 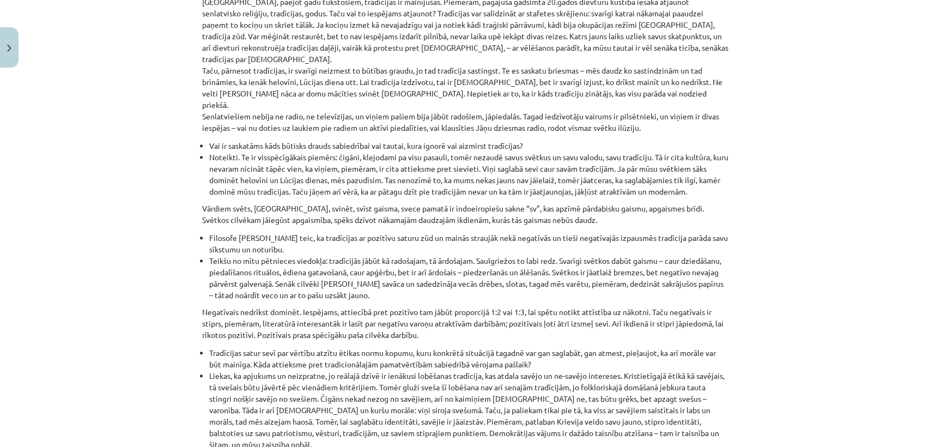 What do you see at coordinates (468, 145) in the screenshot?
I see `li: Vai ir saskatāms kāds būtisks drauds sabiedrībai vai tautai, kura ignorē vai aizmirst tradīcijas?` at bounding box center [468, 145].